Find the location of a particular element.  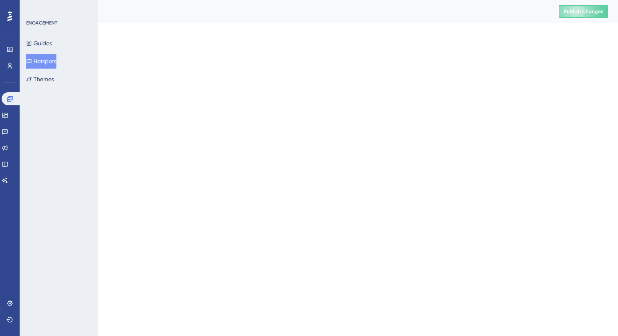

button: Publish Changes is located at coordinates (584, 11).